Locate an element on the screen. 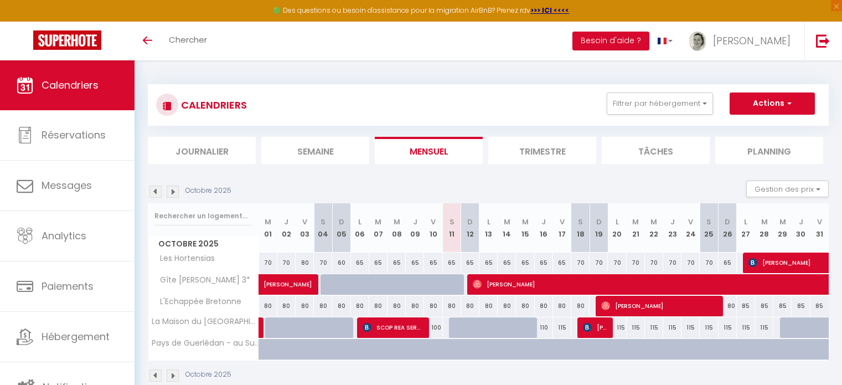 The width and height of the screenshot is (842, 385). span: Calendriers is located at coordinates (70, 85).